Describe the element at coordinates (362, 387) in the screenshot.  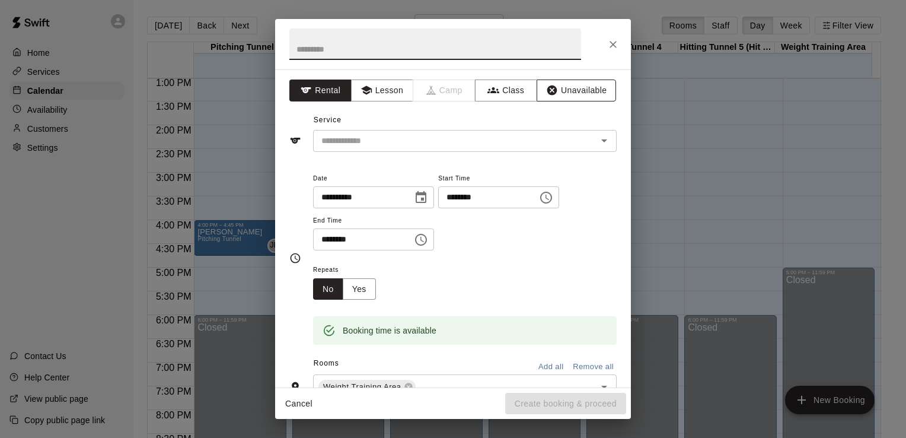
I see `span: Weight Training Area` at that location.